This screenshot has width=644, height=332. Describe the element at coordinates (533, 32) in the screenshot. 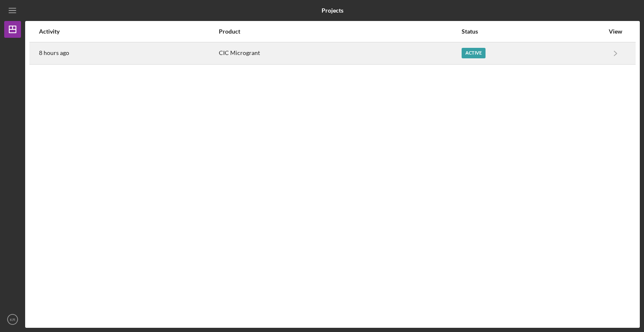

I see `div: Status` at that location.